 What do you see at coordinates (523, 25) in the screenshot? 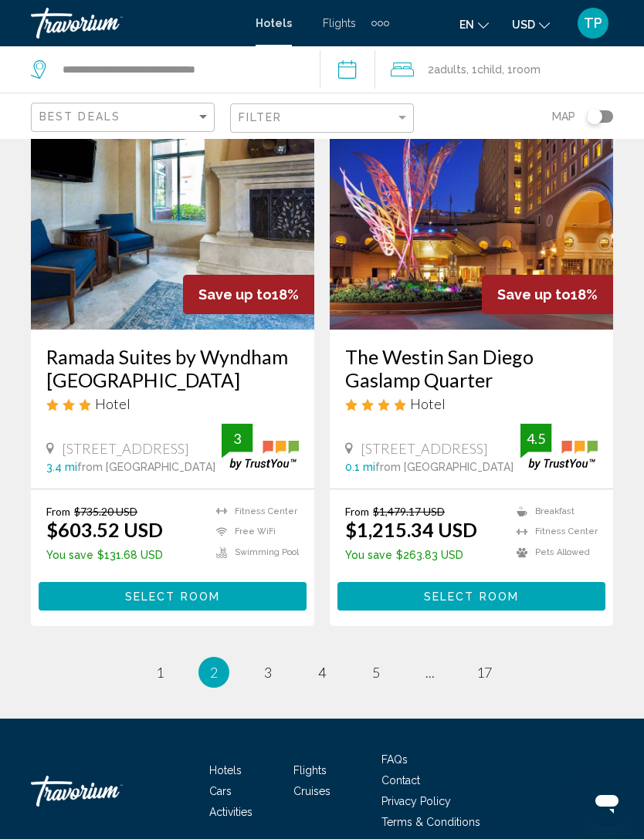
I see `span: USD` at bounding box center [523, 25].